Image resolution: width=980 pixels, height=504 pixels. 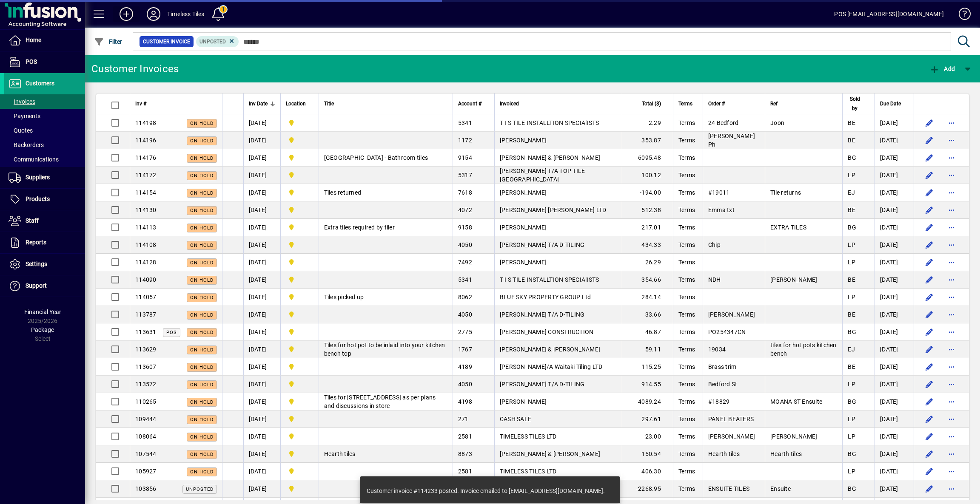 I want to click on span: 113629, so click(x=146, y=349).